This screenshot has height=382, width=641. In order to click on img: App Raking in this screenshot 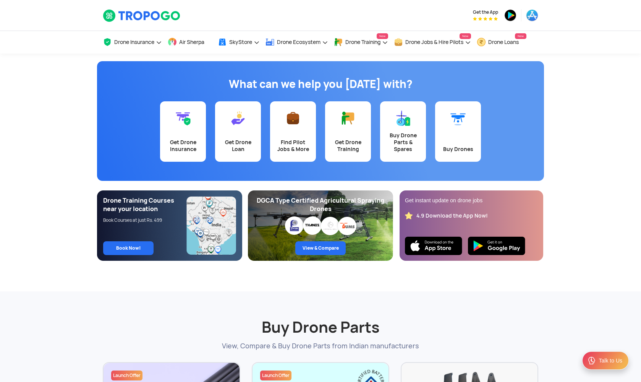, I will do `click(485, 19)`.